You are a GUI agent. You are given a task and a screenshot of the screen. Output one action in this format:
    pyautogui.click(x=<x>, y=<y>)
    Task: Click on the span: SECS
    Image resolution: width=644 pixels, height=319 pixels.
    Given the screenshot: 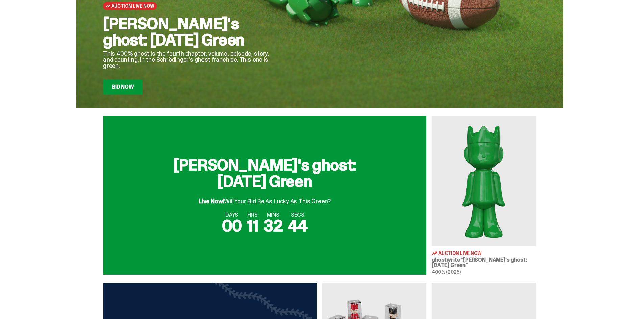 What is the action you would take?
    pyautogui.click(x=298, y=215)
    